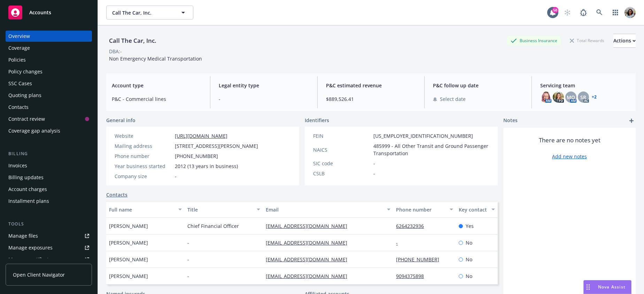 The width and height of the screenshot is (644, 294). What do you see at coordinates (49, 248) in the screenshot?
I see `a: Manage exposures` at bounding box center [49, 248].